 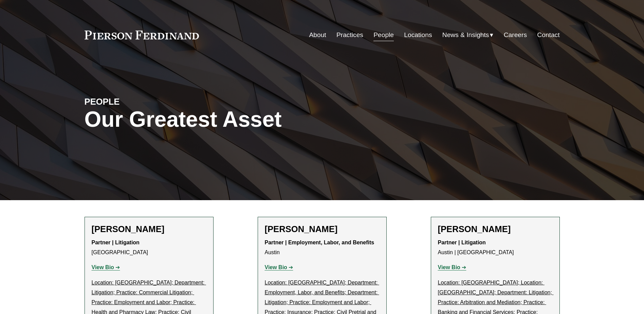 I want to click on span: News & Insights, so click(x=466, y=35).